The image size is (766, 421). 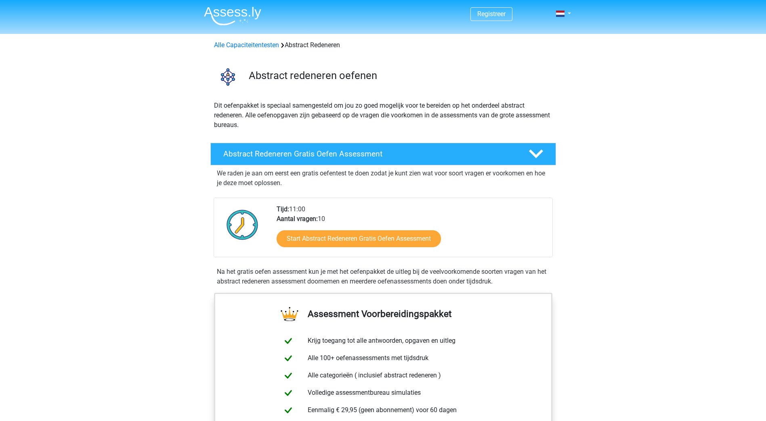 I want to click on b: Aantal vragen:, so click(x=297, y=219).